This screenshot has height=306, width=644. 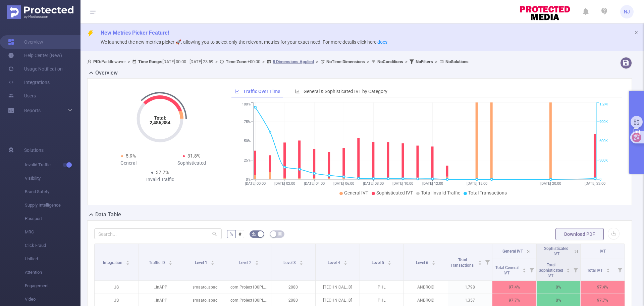 I want to click on span: Unified, so click(x=53, y=259).